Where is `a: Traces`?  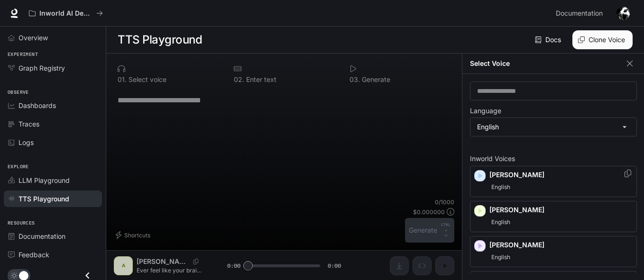 a: Traces is located at coordinates (53, 124).